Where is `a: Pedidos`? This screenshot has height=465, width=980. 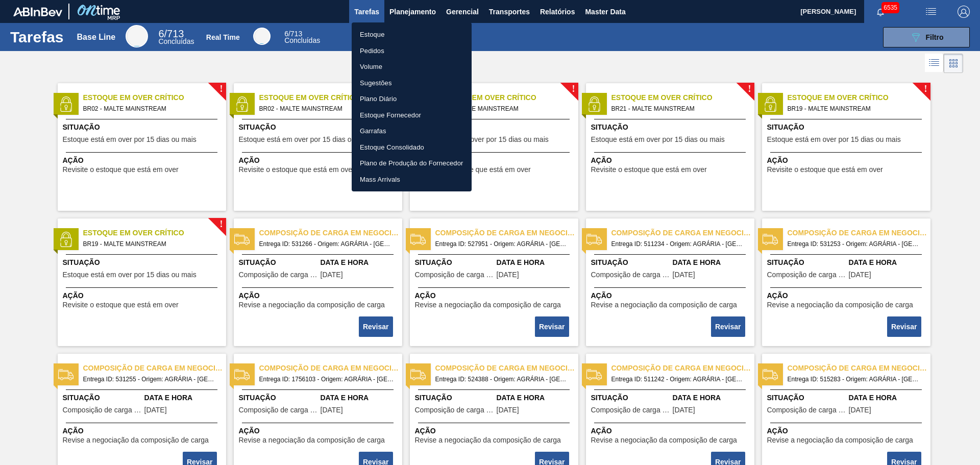
a: Pedidos is located at coordinates (411, 51).